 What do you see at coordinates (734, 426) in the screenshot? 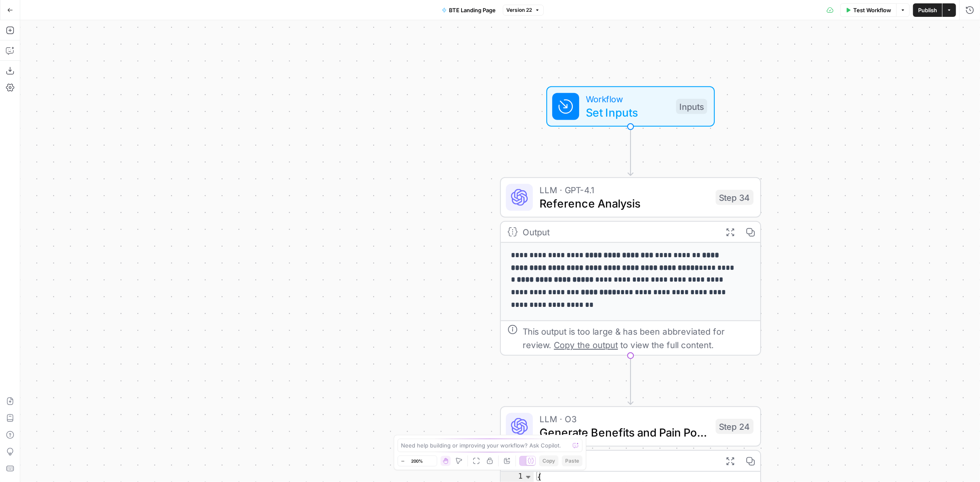
I see `div: Step 24` at bounding box center [734, 426].